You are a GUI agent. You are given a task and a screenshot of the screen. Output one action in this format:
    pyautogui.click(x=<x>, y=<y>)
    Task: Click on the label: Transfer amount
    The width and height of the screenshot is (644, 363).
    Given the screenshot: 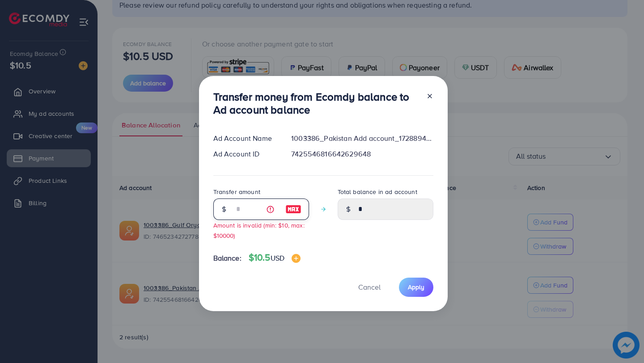 What is the action you would take?
    pyautogui.click(x=237, y=192)
    